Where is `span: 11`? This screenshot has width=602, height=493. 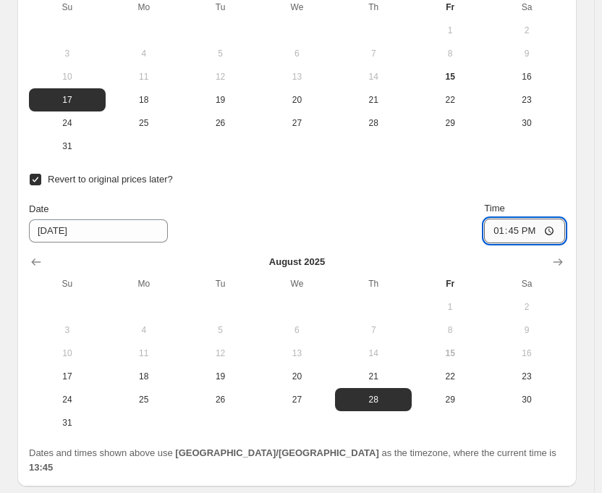
span: 11 is located at coordinates (144, 353).